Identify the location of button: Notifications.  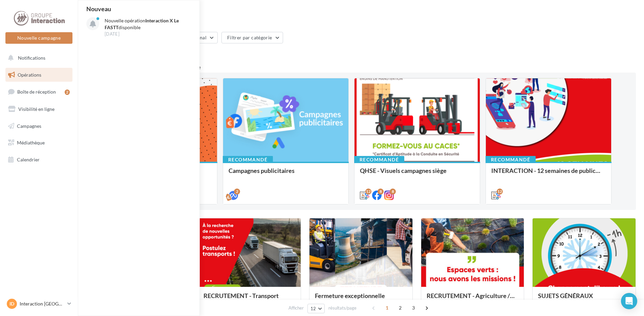
(37, 58).